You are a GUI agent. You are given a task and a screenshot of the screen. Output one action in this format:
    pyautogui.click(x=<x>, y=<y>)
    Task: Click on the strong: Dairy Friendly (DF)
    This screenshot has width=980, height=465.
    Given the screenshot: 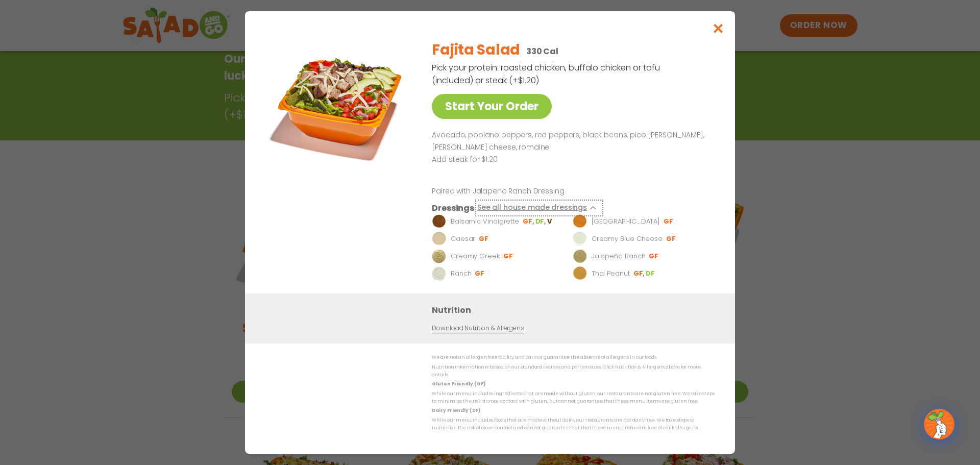 What is the action you would take?
    pyautogui.click(x=456, y=410)
    